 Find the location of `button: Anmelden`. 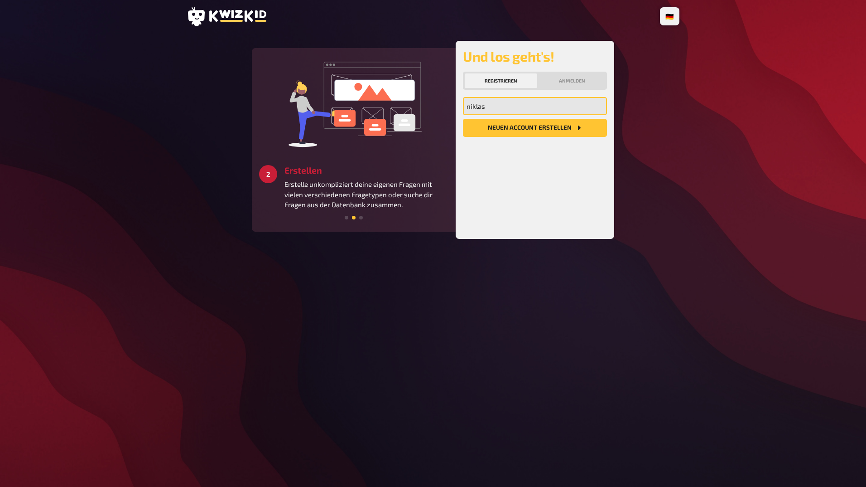

button: Anmelden is located at coordinates (572, 81).